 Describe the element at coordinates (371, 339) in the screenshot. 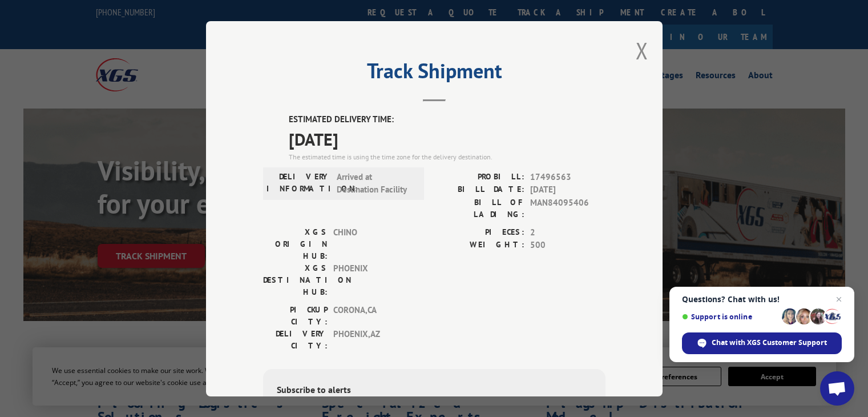

I see `span: PHOENIX , AZ` at that location.